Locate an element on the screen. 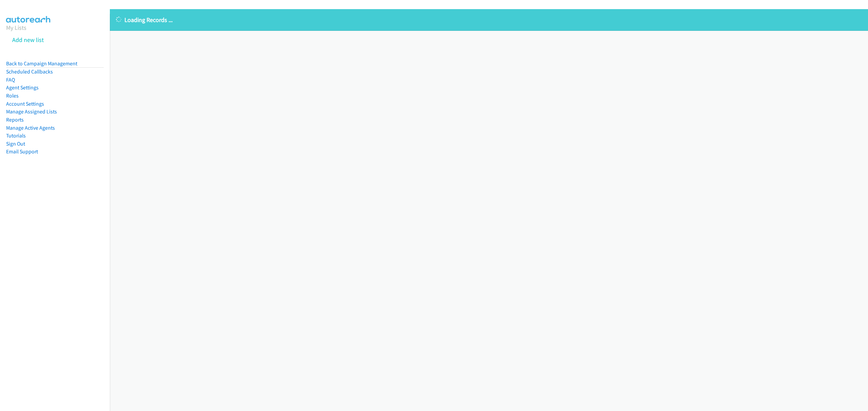 The image size is (868, 411). a: Email Support is located at coordinates (22, 152).